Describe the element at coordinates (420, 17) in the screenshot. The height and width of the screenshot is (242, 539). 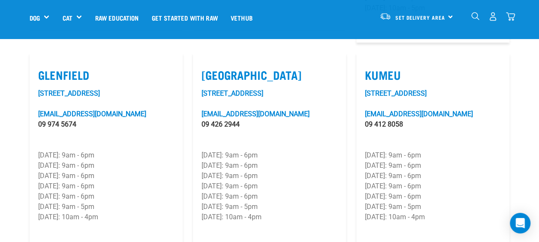
I see `span: Set Delivery Area` at that location.